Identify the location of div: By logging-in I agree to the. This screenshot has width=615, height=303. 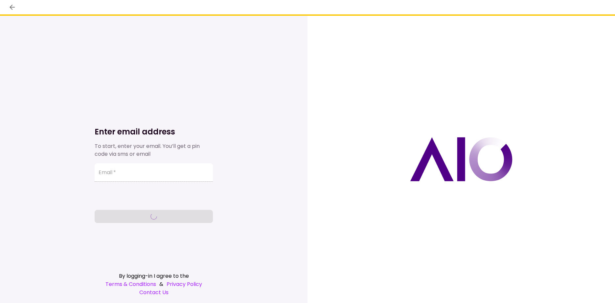
(154, 276).